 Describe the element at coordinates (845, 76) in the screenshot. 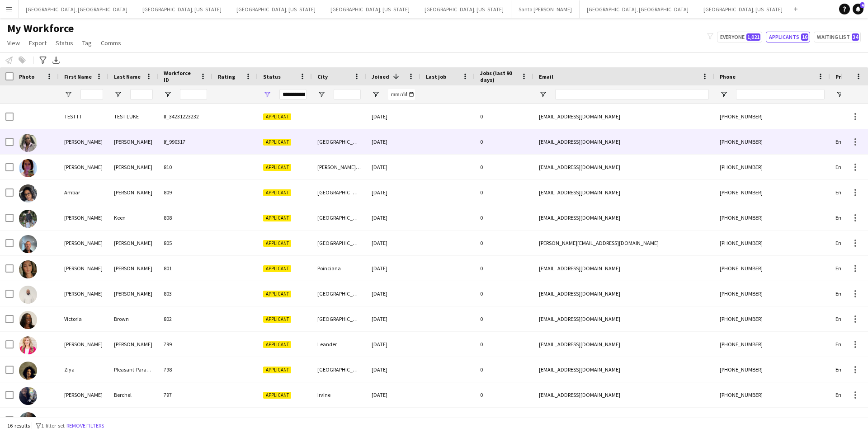

I see `span: Profile` at that location.